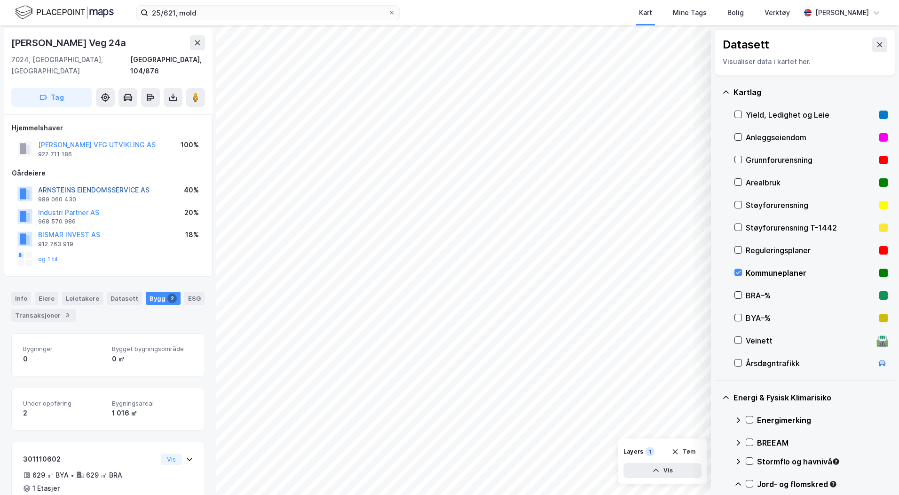 This screenshot has height=495, width=899. I want to click on div: Årsdøgntrafikk, so click(810, 363).